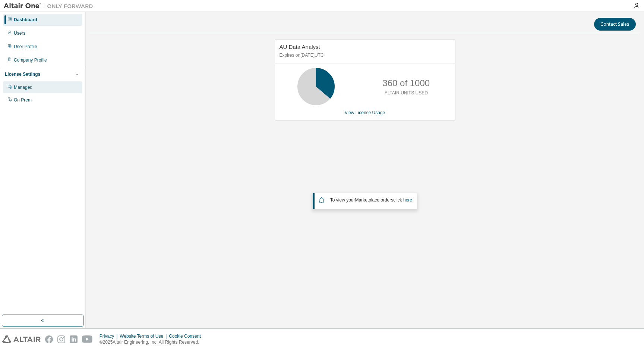  What do you see at coordinates (30, 60) in the screenshot?
I see `div: Company Profile` at bounding box center [30, 60].